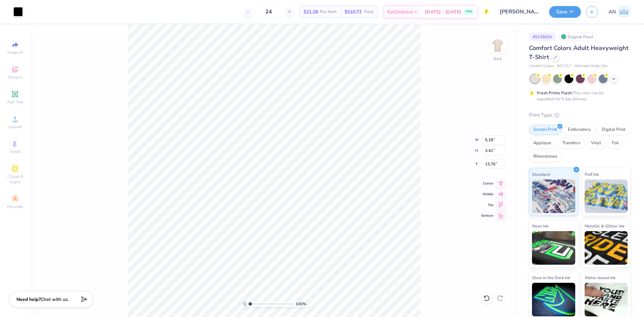 The height and width of the screenshot is (317, 644). What do you see at coordinates (487, 205) in the screenshot?
I see `span: Top` at bounding box center [487, 205].